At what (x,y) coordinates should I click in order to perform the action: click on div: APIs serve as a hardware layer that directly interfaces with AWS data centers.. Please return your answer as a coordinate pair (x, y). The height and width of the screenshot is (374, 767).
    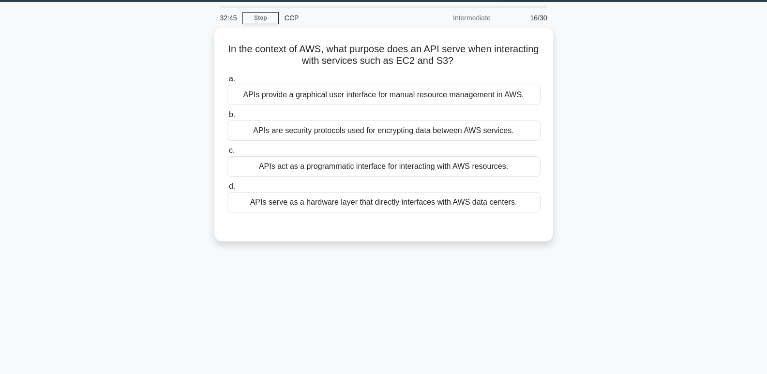
    Looking at the image, I should click on (384, 202).